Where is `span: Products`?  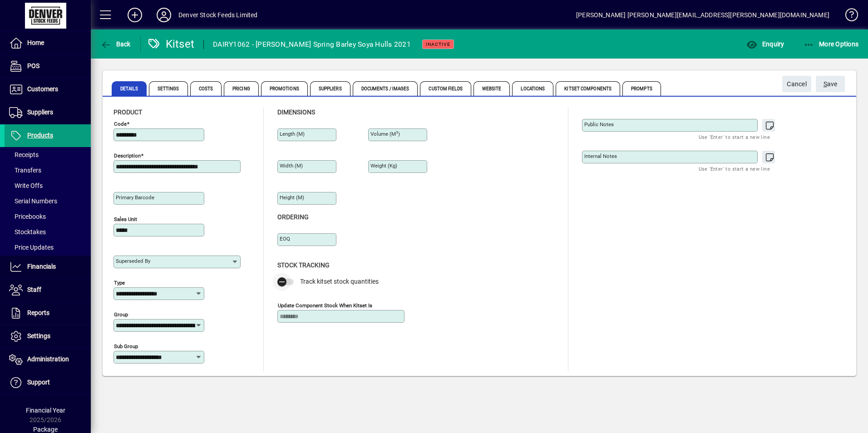 span: Products is located at coordinates (40, 135).